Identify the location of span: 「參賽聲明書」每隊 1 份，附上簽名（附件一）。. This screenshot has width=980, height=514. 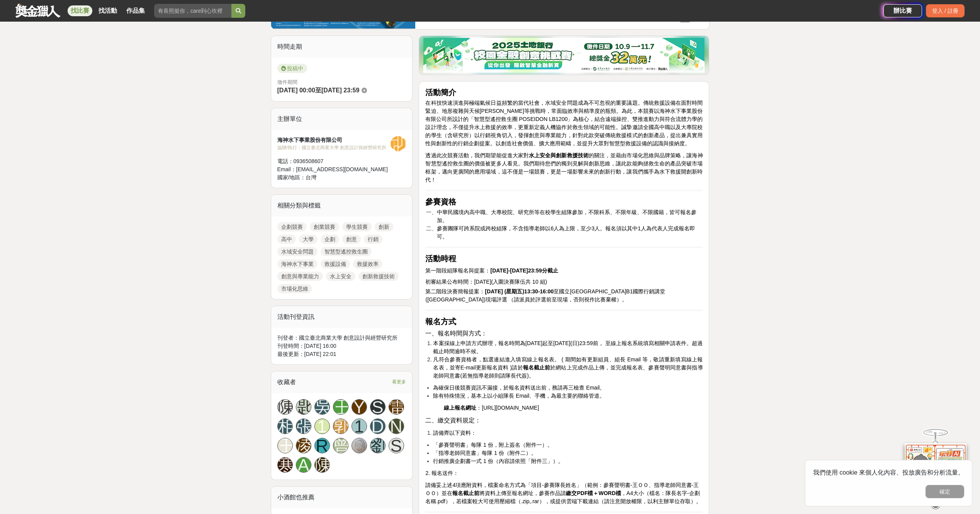
(493, 445).